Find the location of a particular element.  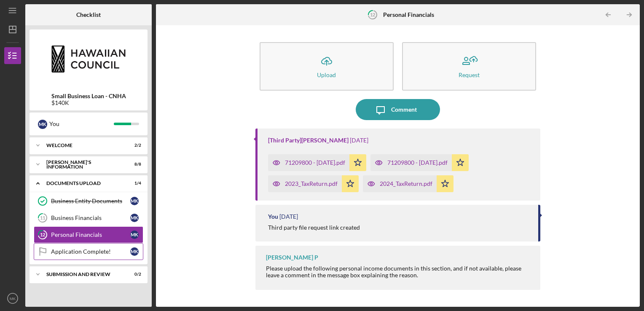

div: 2024_TaxReturn.pdf is located at coordinates (406, 184).